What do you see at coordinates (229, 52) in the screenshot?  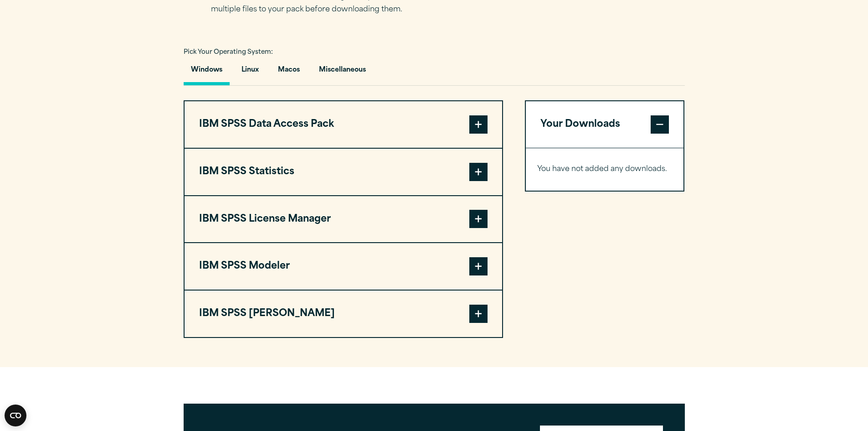 I see `span: Pick Your Operating System:` at bounding box center [229, 52].